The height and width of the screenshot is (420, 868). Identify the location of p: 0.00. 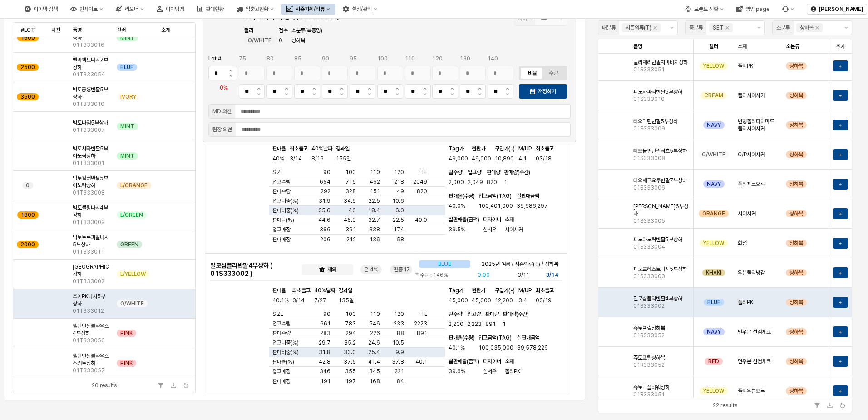
(489, 275).